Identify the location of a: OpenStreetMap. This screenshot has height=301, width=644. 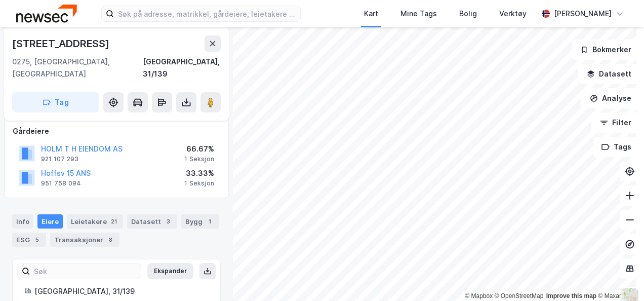
(519, 296).